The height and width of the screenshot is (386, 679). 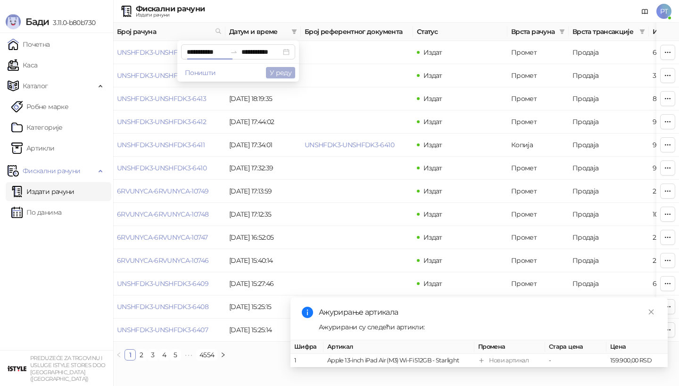 I want to click on span: to, so click(x=234, y=52).